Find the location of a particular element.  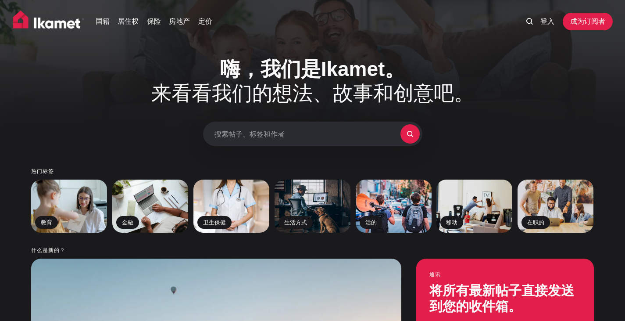

a: 定价 is located at coordinates (205, 21).